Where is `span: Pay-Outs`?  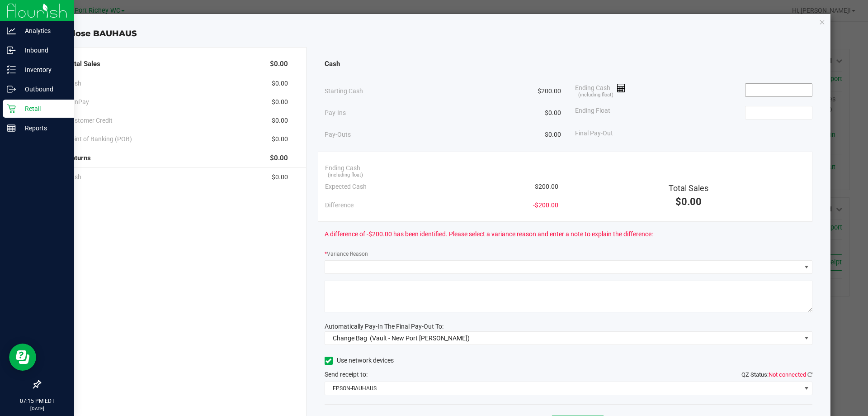
span: Pay-Outs is located at coordinates (338, 134).